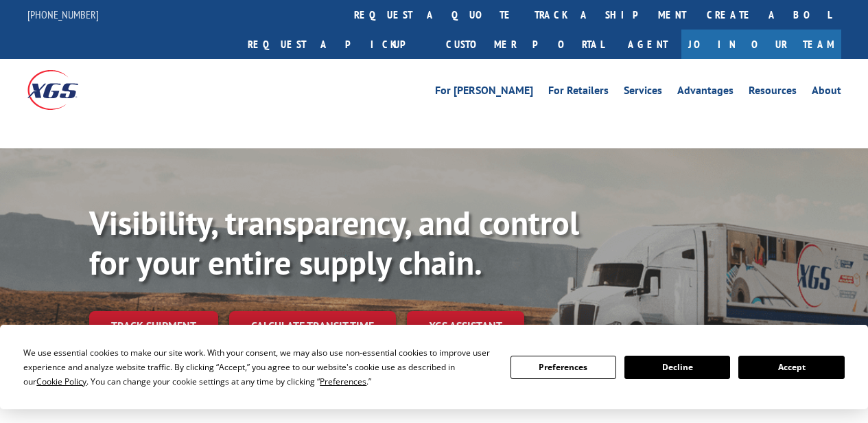 This screenshot has width=868, height=423. What do you see at coordinates (525, 44) in the screenshot?
I see `a: Customer Portal` at bounding box center [525, 44].